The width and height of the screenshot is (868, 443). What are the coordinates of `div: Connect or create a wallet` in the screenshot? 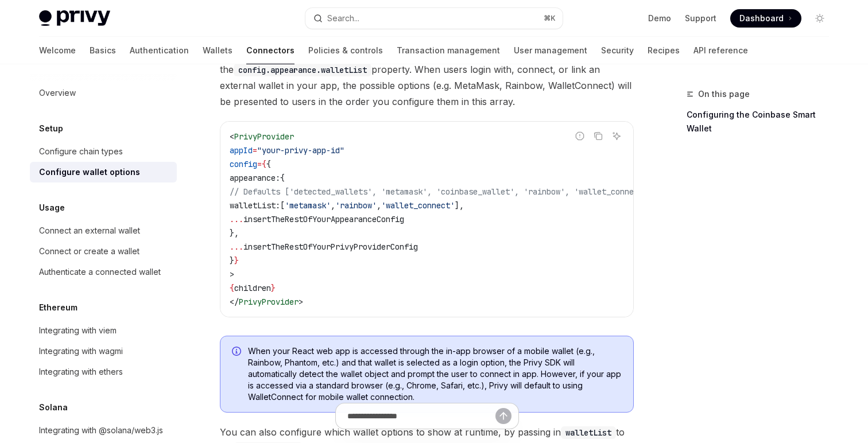 It's located at (89, 252).